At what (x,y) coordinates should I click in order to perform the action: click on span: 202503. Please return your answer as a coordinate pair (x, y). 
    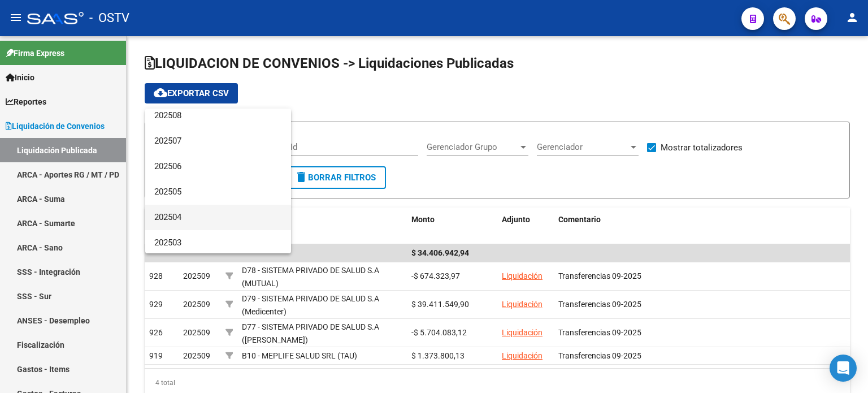
    Looking at the image, I should click on (218, 243).